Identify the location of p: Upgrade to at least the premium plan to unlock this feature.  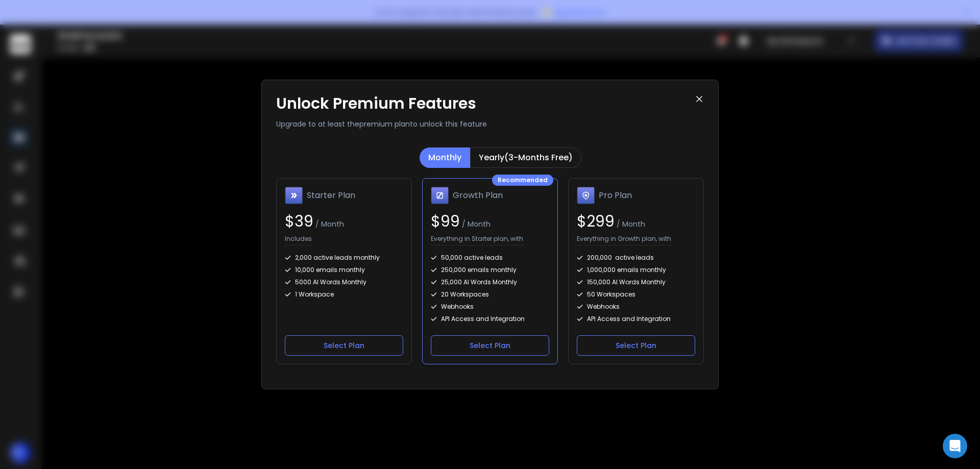
(485, 124).